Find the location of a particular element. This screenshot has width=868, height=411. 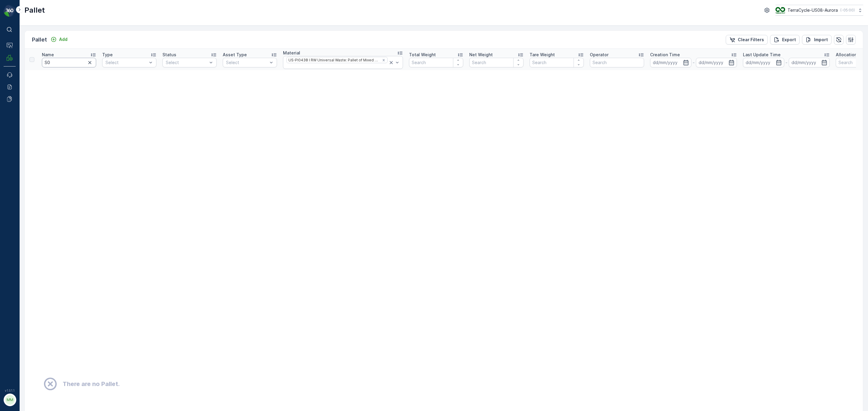

button: Clear Filters is located at coordinates (746, 40).